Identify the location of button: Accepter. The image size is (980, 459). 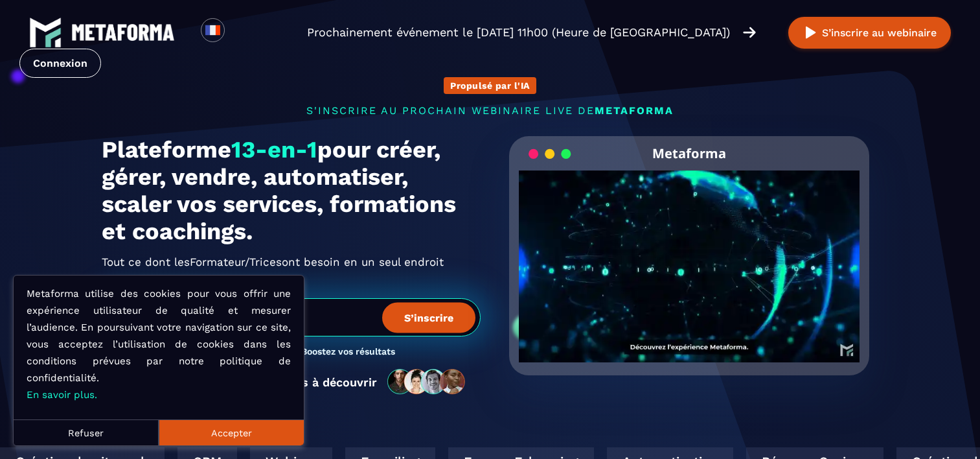
(231, 432).